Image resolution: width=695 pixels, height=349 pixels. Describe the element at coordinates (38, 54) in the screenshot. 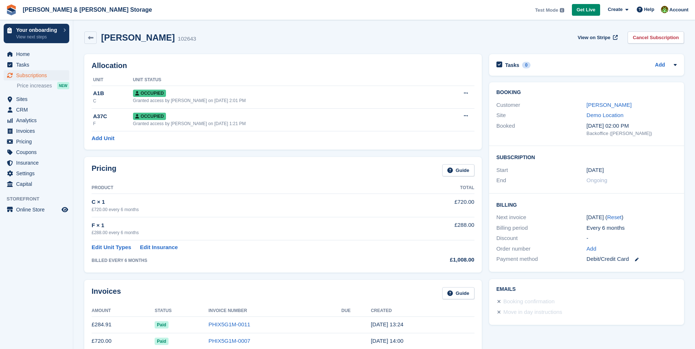

I see `span: Home` at that location.